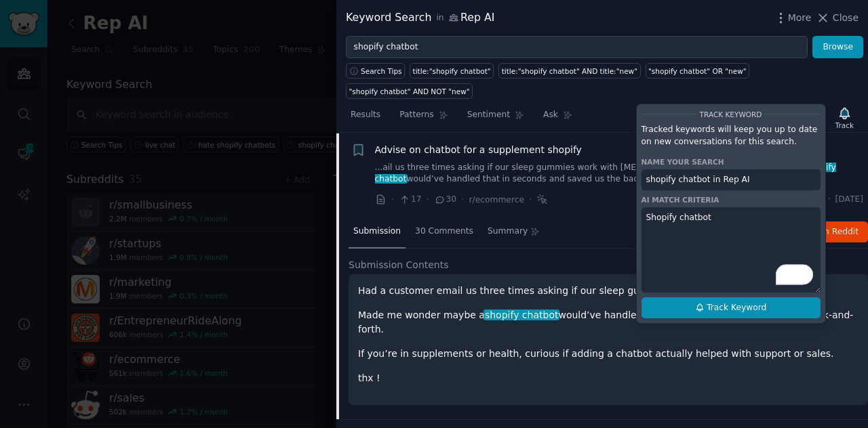 Image resolution: width=868 pixels, height=428 pixels. Describe the element at coordinates (698, 71) in the screenshot. I see `a: "shopify chatbot" OR "new"` at that location.